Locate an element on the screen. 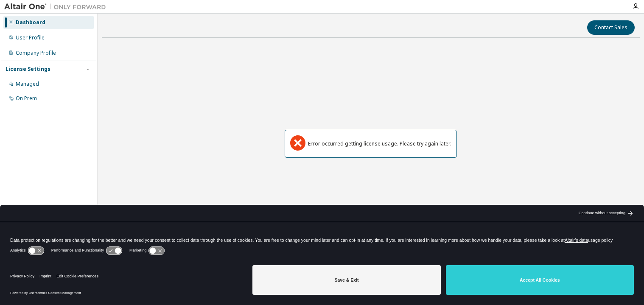 This screenshot has width=644, height=305. div: License Settings is located at coordinates (28, 69).